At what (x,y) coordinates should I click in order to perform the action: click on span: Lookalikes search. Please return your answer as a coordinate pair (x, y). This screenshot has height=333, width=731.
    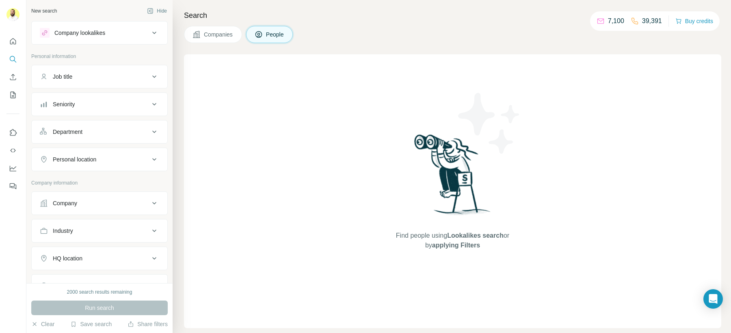
    Looking at the image, I should click on (475, 235).